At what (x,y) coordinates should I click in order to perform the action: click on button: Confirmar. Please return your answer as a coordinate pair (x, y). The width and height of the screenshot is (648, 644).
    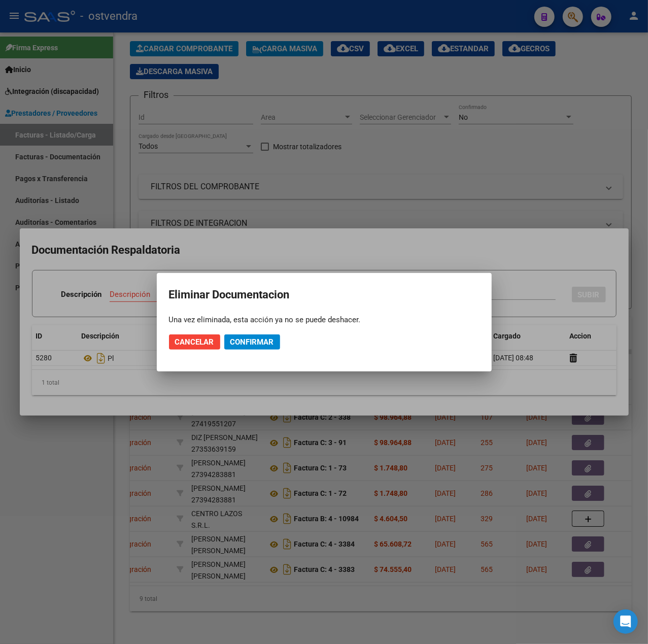
    Looking at the image, I should click on (252, 342).